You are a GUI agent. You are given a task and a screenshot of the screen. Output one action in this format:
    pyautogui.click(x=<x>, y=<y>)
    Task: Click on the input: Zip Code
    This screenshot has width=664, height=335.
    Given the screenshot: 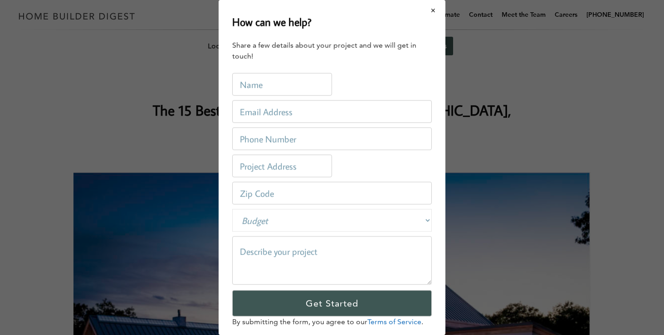 What is the action you would take?
    pyautogui.click(x=332, y=193)
    